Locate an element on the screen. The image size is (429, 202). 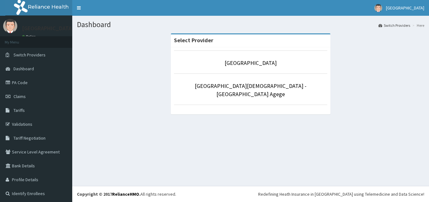
span: Claims is located at coordinates (19, 96).